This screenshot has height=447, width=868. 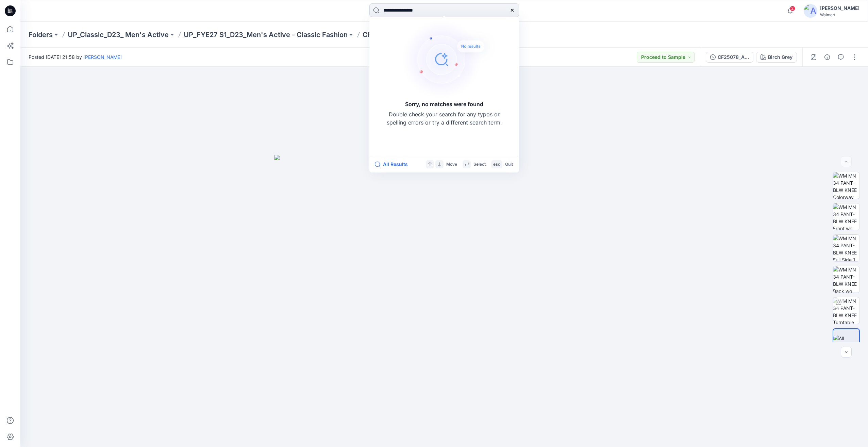 I want to click on a: UP_FYE27 S1_D23_Men's Active - Classic Fashion, so click(x=265, y=35).